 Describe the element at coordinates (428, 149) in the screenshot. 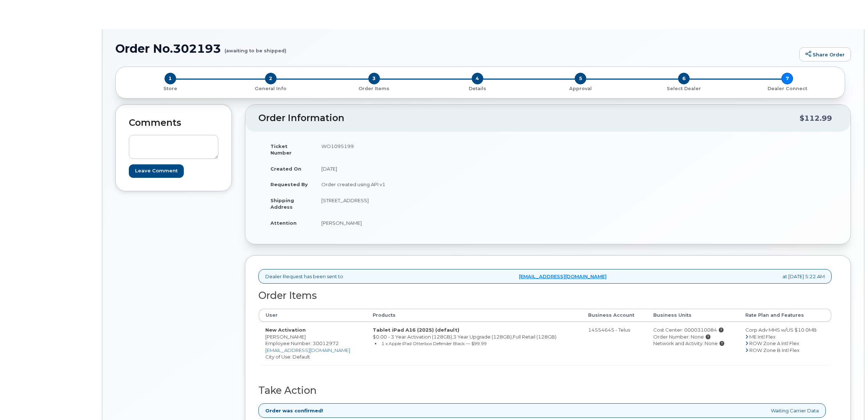

I see `td: WO1095199` at that location.